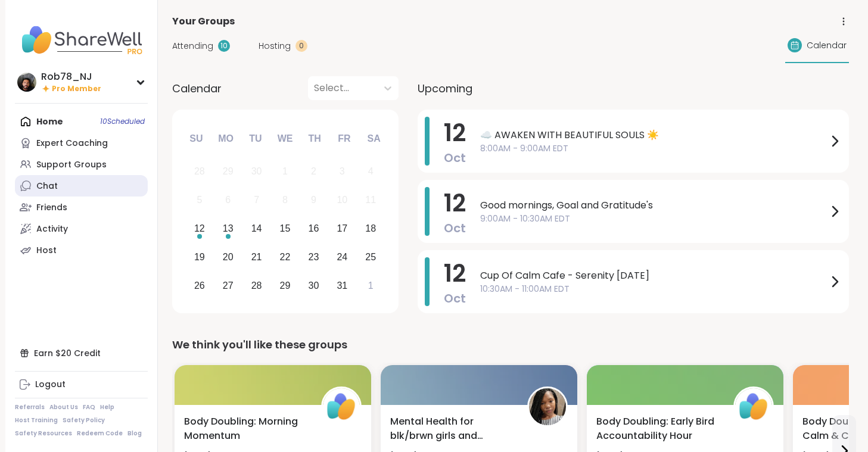 This screenshot has height=452, width=868. What do you see at coordinates (200, 257) in the screenshot?
I see `div: Choose Sunday, October 19th, 2025` at bounding box center [200, 257].